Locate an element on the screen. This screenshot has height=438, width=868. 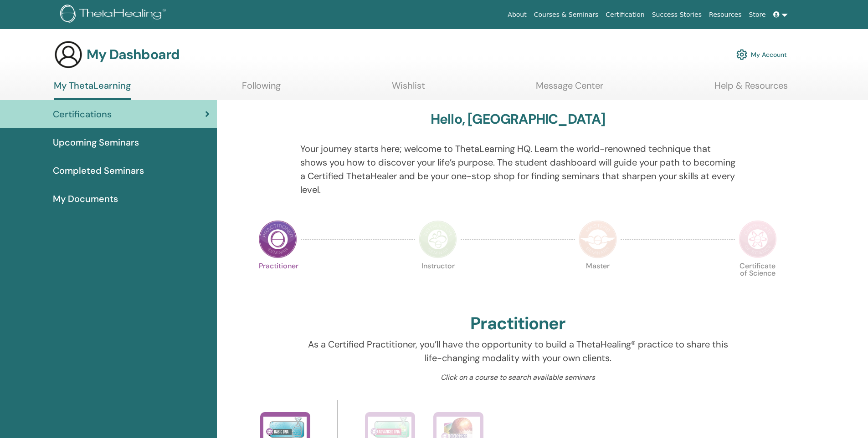
a: Following is located at coordinates (261, 89).